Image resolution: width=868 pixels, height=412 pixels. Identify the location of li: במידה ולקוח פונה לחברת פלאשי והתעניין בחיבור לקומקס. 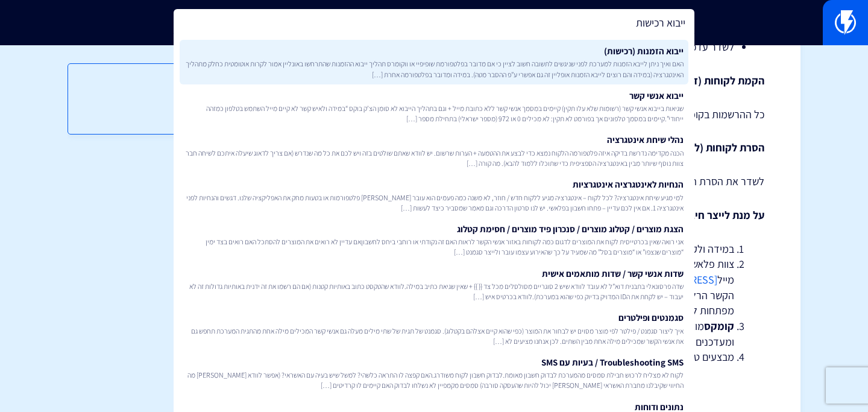
(529, 249).